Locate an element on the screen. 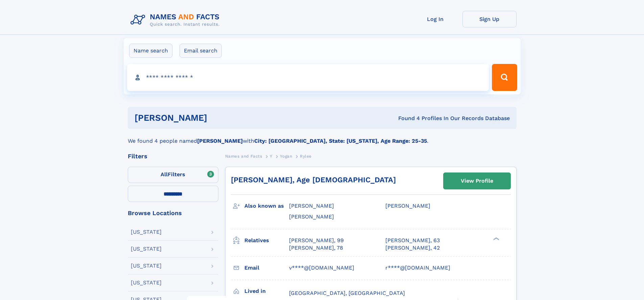 This screenshot has height=300, width=644. span: Rylee is located at coordinates (305, 157).